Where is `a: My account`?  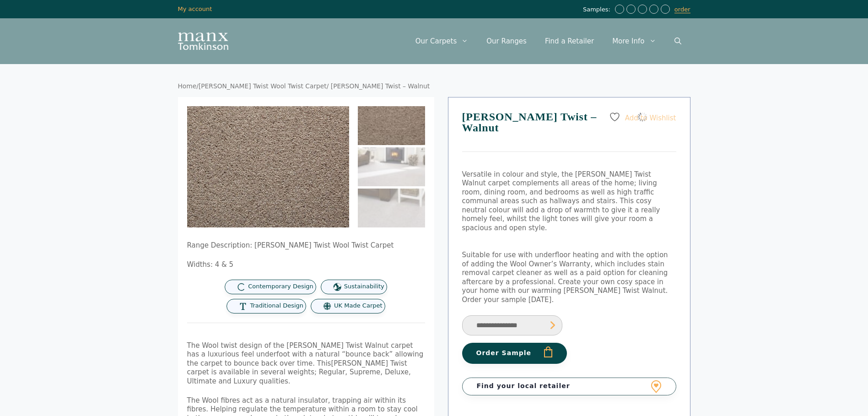 a: My account is located at coordinates (195, 9).